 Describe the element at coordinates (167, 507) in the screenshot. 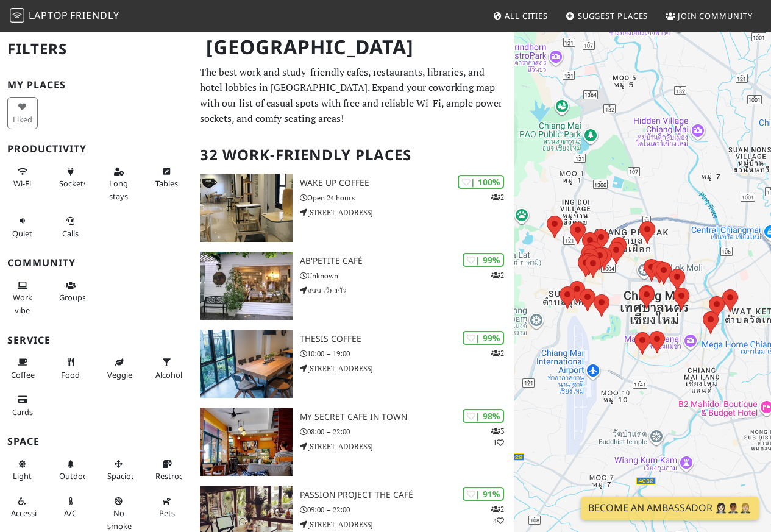

I see `button: Pets` at that location.